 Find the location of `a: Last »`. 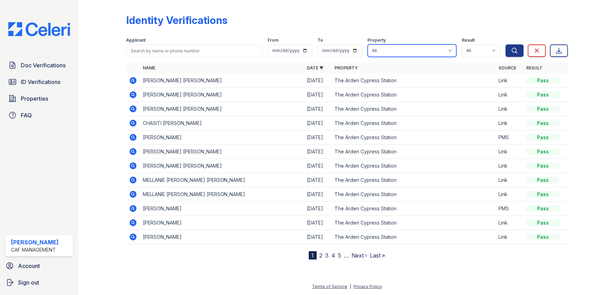

a: Last » is located at coordinates (378, 255).